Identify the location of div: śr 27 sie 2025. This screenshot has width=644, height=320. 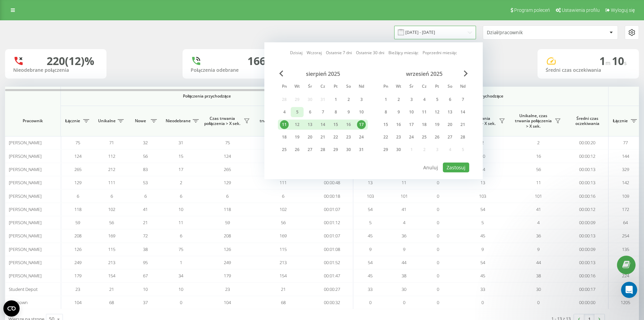
(310, 150).